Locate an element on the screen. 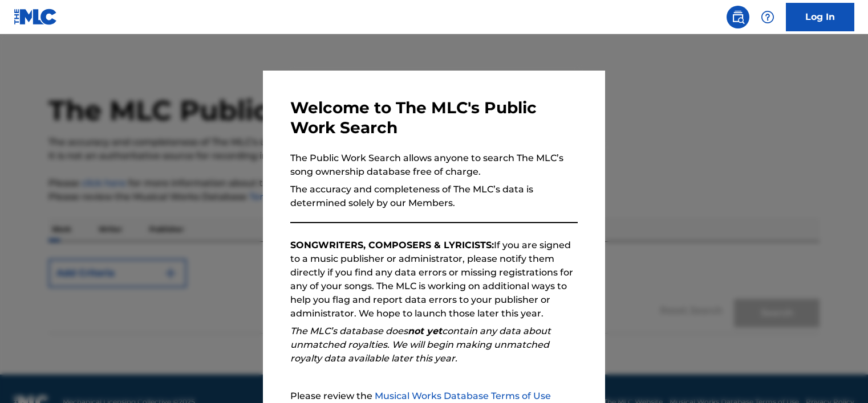 This screenshot has height=403, width=868. strong: not yet is located at coordinates (425, 331).